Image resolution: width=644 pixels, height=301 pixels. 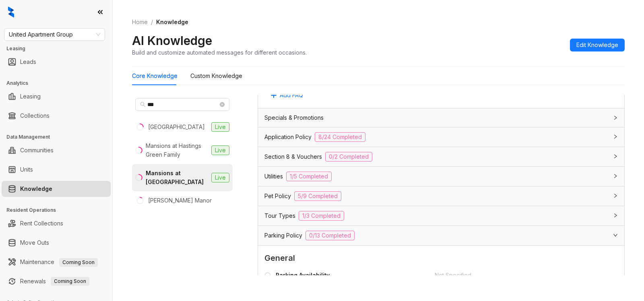 What do you see at coordinates (37, 150) in the screenshot?
I see `a: Communities` at bounding box center [37, 150].